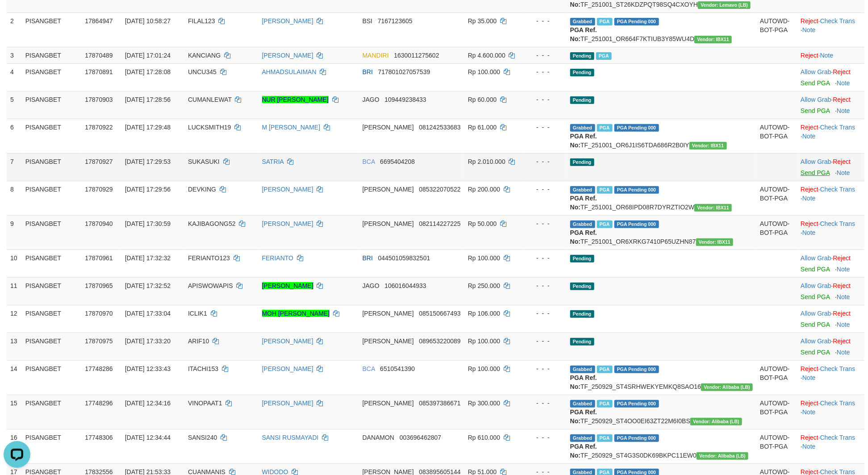 The height and width of the screenshot is (475, 868). I want to click on a: SANSI RUSMAYADI, so click(290, 438).